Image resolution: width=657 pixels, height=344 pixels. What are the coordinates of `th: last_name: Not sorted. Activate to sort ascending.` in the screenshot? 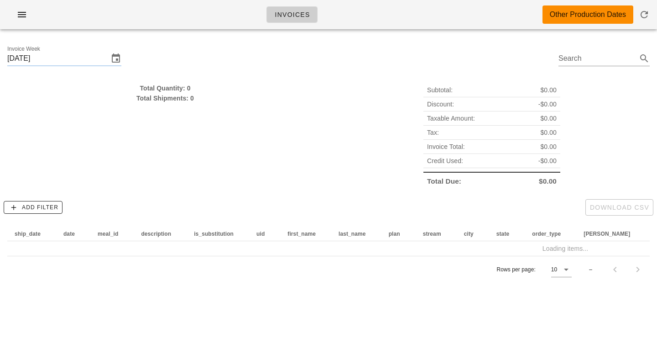 It's located at (357, 234).